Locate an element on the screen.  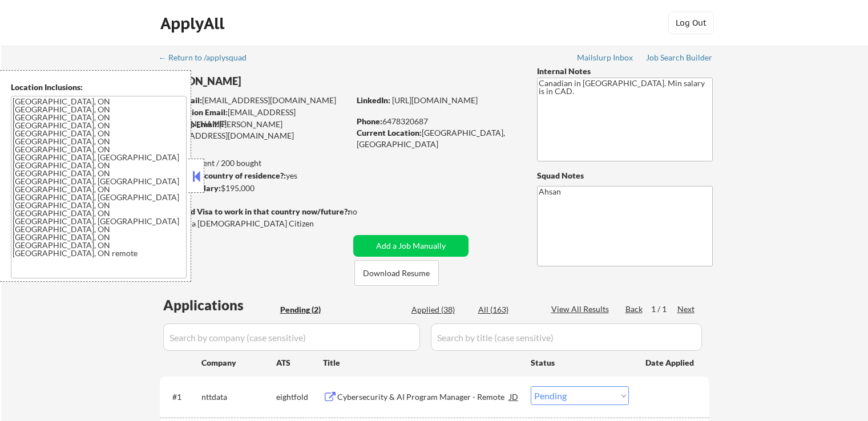
strong: LinkedIn: is located at coordinates (373, 100).